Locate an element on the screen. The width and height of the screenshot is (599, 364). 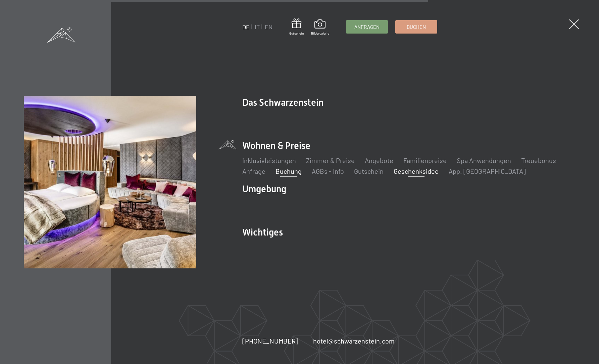
a: Anfragen is located at coordinates (367, 27).